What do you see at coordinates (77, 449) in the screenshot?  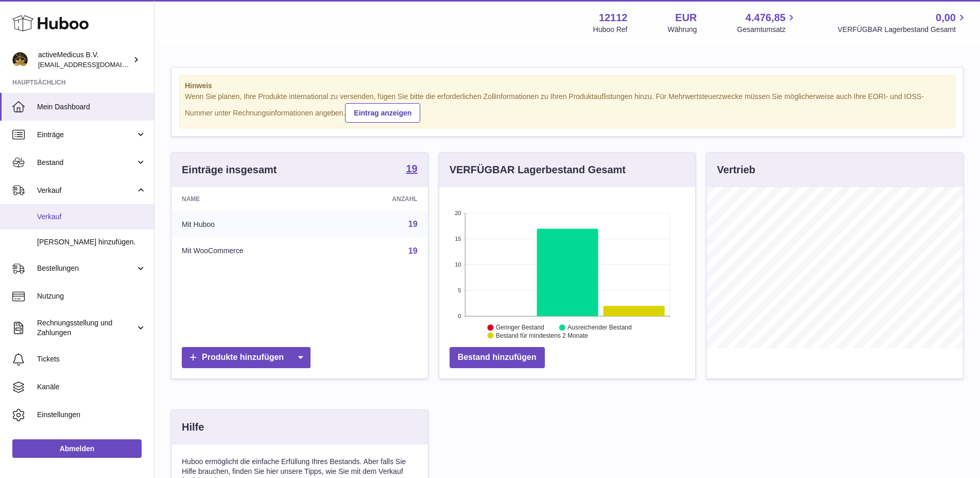 I see `a: Abmelden` at bounding box center [77, 449].